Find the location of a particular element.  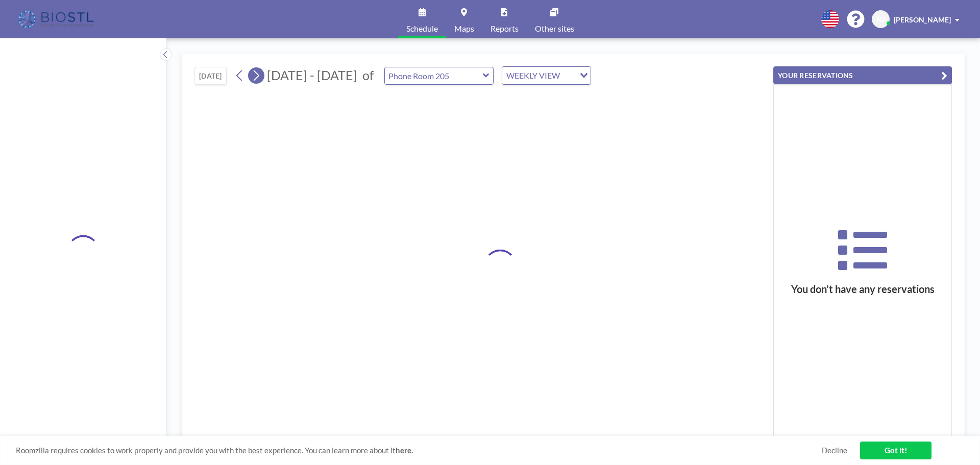

span: Schedule is located at coordinates (422, 29).